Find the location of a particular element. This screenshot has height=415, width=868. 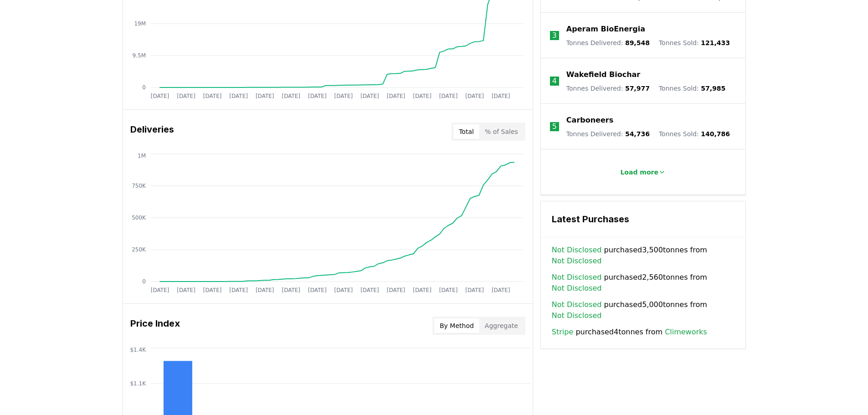

span: 54,736 is located at coordinates (638, 134).